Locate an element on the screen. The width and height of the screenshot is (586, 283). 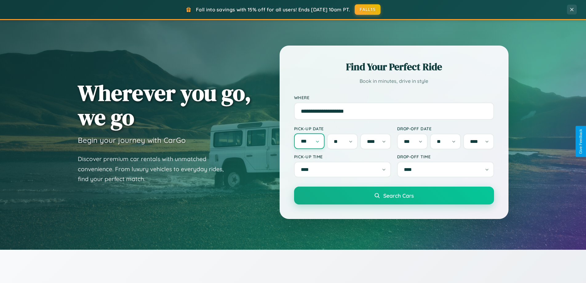
h1: Wherever you go, we go is located at coordinates (165, 105).